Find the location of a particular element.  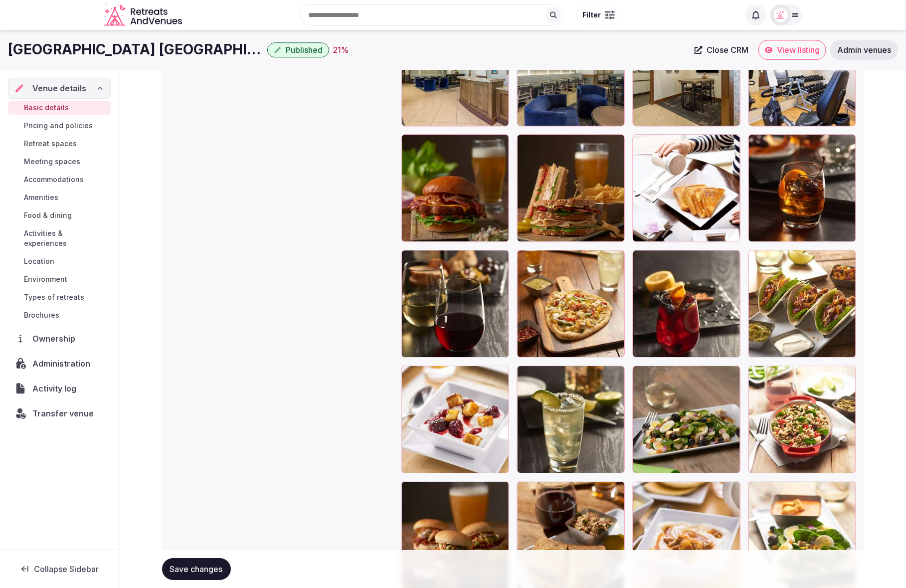

span: Accommodations is located at coordinates (54, 179).